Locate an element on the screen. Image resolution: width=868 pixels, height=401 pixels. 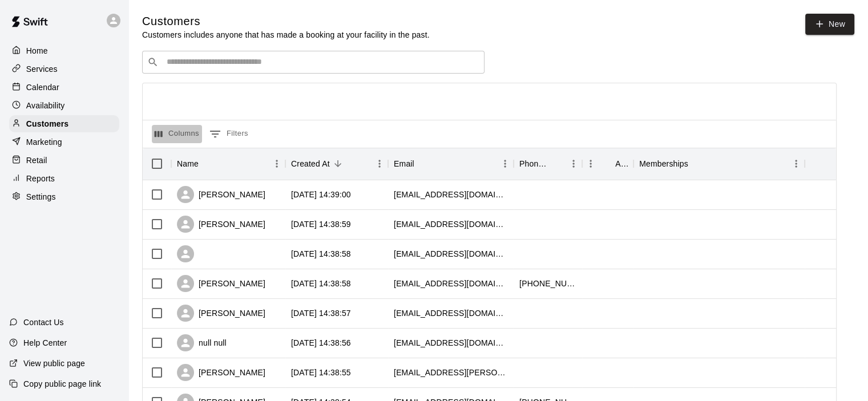
div: 2025-09-09 14:38:57 is located at coordinates (321, 313).